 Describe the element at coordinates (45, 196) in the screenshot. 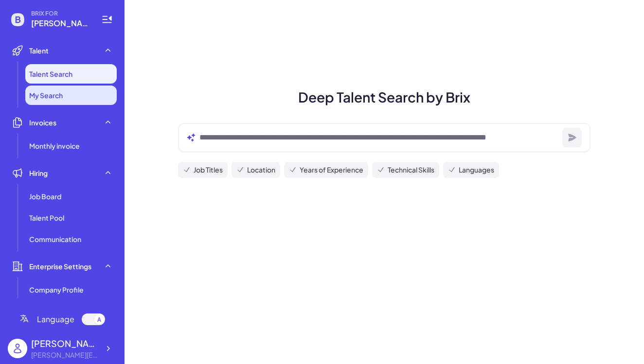

I see `span: Job Board` at that location.